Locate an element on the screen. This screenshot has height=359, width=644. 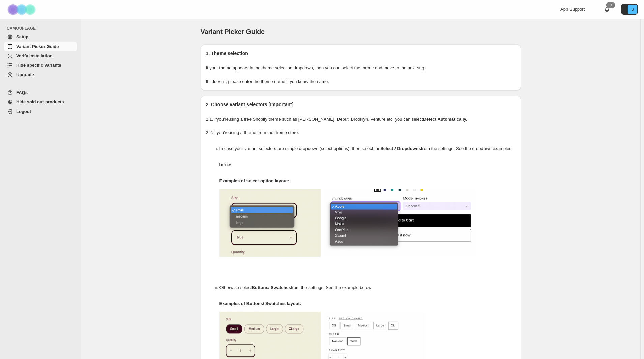
span: Hide specific variants is located at coordinates (39, 65).